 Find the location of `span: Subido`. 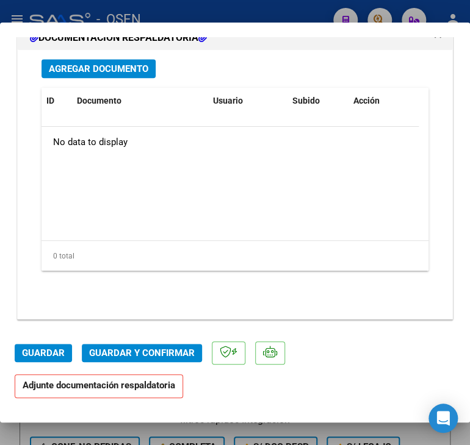

span: Subido is located at coordinates (306, 101).